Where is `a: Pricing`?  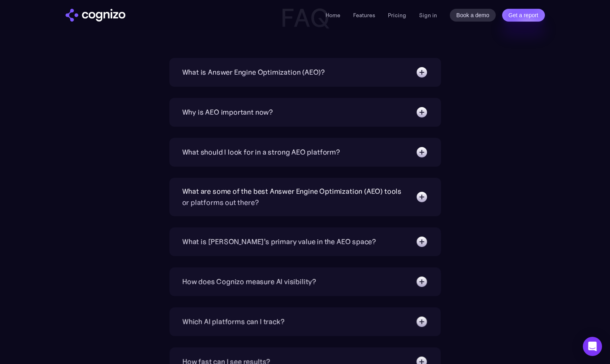
a: Pricing is located at coordinates (397, 15).